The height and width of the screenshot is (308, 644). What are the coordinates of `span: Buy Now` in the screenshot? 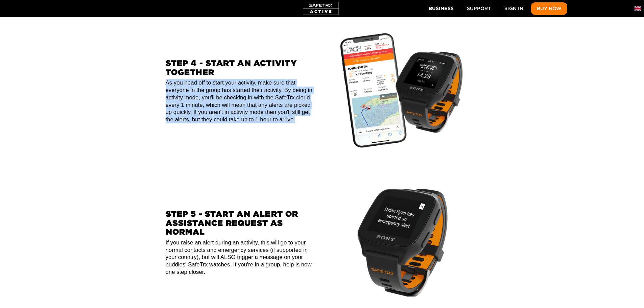 It's located at (550, 9).